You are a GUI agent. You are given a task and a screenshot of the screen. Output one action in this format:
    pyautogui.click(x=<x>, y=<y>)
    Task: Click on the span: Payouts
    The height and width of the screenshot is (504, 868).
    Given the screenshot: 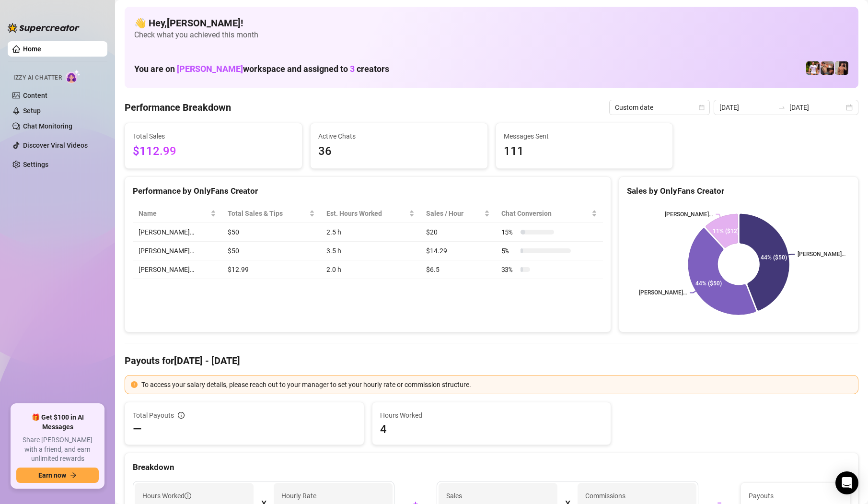 What is the action you would take?
    pyautogui.click(x=796, y=496)
    